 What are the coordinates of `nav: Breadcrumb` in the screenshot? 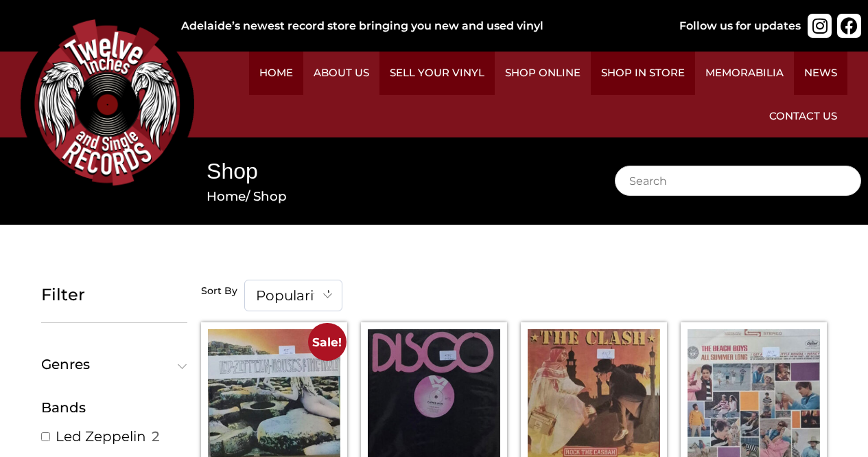 It's located at (392, 197).